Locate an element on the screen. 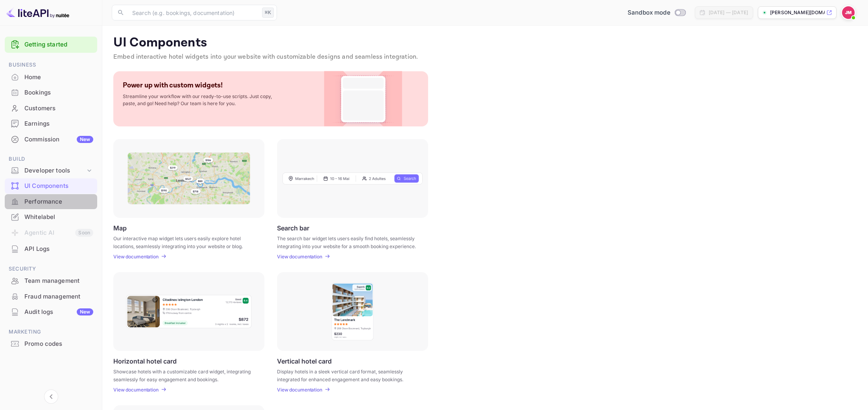  img: Horizontal hotel card Frame is located at coordinates (189, 312).